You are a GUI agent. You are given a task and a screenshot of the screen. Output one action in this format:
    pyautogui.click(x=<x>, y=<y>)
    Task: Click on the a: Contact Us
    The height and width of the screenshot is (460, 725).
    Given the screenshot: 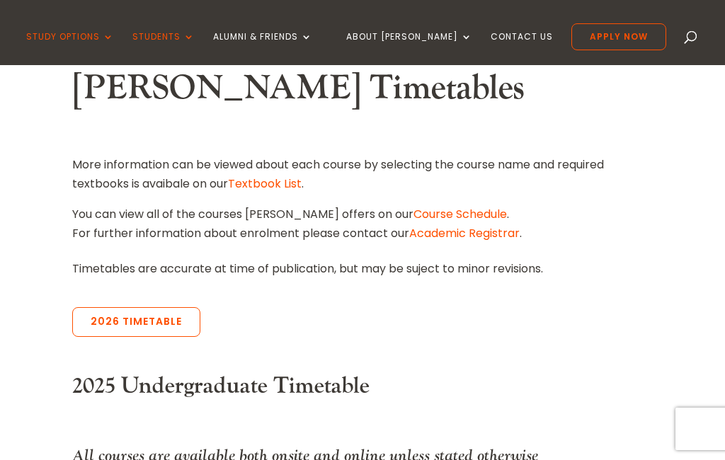 What is the action you would take?
    pyautogui.click(x=522, y=48)
    